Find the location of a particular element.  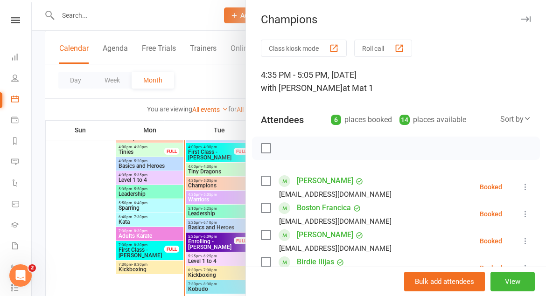

a: Calendar is located at coordinates (21, 100).